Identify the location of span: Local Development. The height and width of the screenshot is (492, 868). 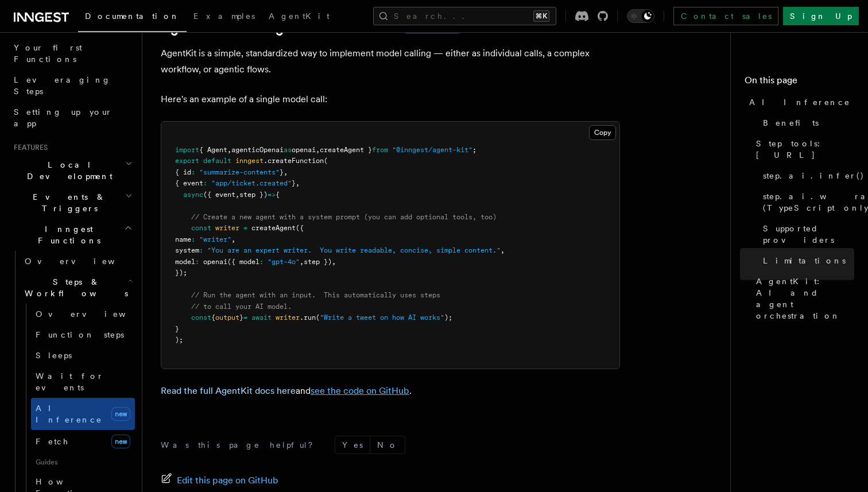
(67, 170).